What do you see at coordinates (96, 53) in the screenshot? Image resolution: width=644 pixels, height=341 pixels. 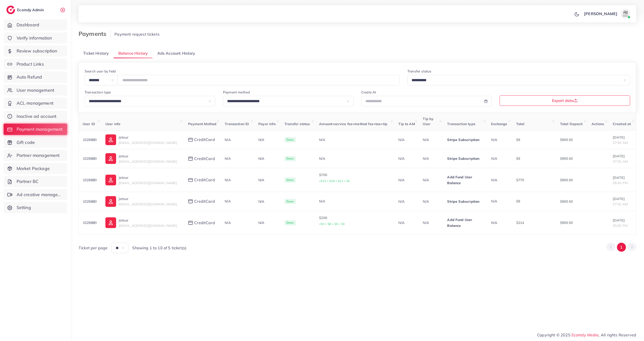 I see `span: Ticket History` at bounding box center [96, 53].